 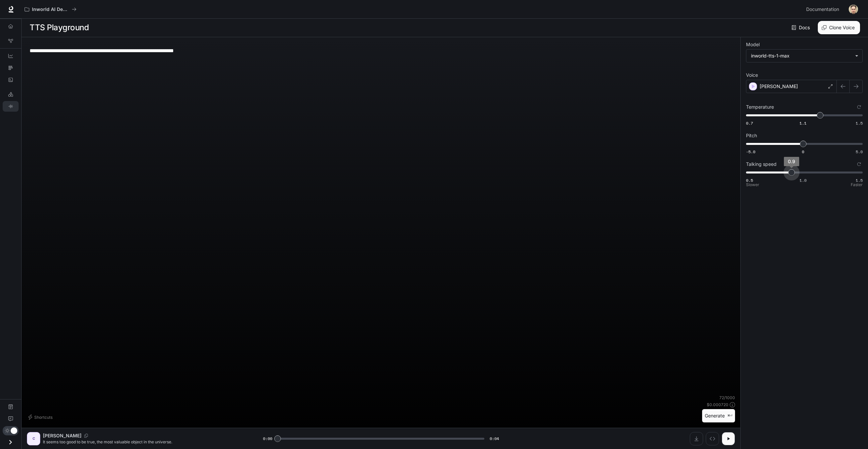 What do you see at coordinates (853, 9) in the screenshot?
I see `img: User avatar` at bounding box center [853, 9].